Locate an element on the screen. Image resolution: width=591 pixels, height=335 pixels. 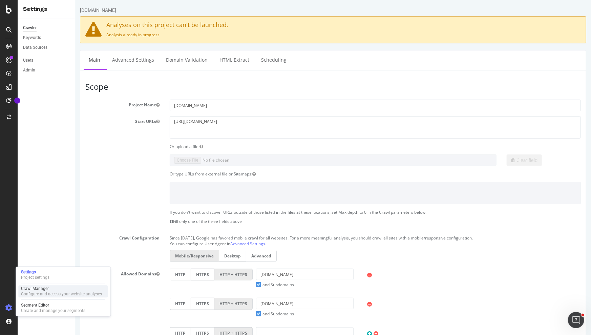
h4: Analyses on this project can't be launched. is located at coordinates (258, 25).